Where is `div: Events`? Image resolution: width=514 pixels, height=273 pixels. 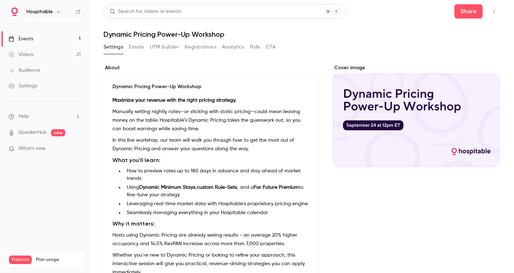 div: Events is located at coordinates (21, 39).